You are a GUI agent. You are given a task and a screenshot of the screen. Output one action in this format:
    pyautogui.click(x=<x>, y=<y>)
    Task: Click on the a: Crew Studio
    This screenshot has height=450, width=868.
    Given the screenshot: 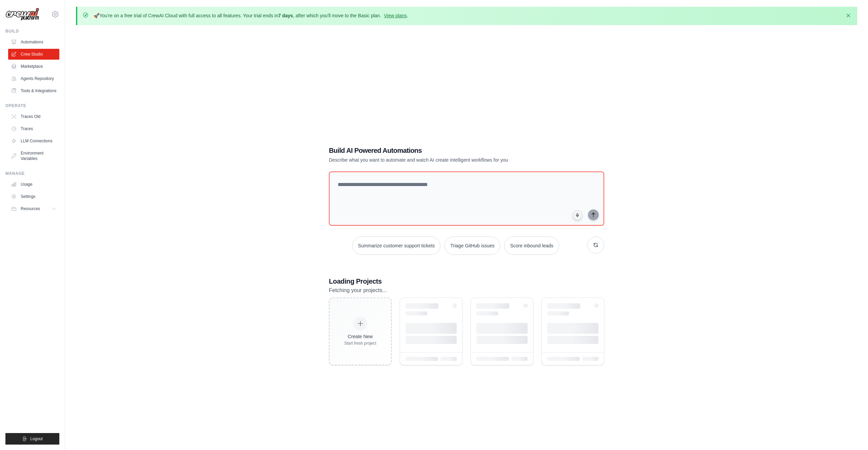 What is the action you would take?
    pyautogui.click(x=33, y=54)
    